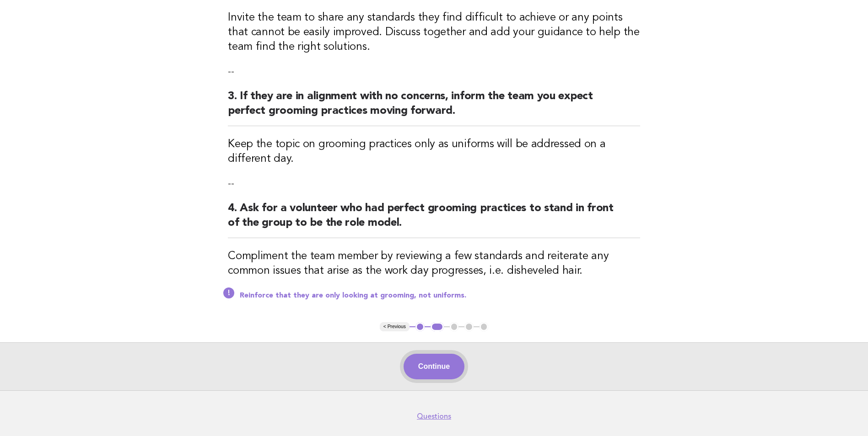  Describe the element at coordinates (434, 32) in the screenshot. I see `h3: Invite the team to share any standards they find difficult to achieve or any points that cannot b...` at that location.